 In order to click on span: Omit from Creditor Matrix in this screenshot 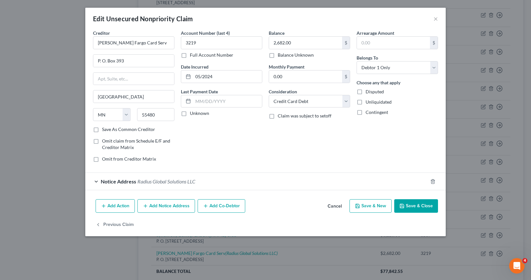, I will do `click(129, 159)`.